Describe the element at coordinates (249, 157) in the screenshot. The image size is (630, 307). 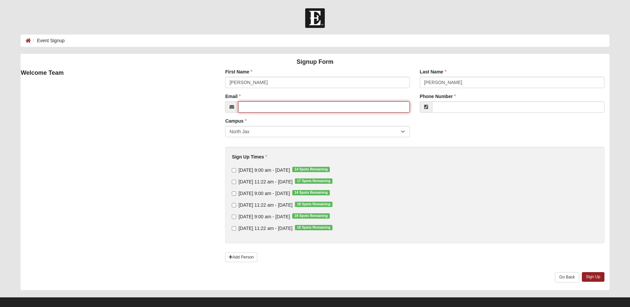
I see `label: Sign Up Times` at that location.